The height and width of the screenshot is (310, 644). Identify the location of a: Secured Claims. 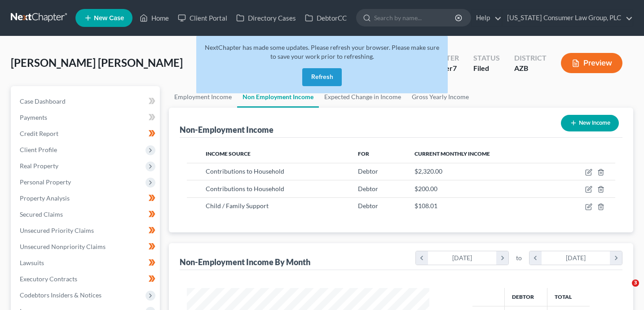
(86, 214).